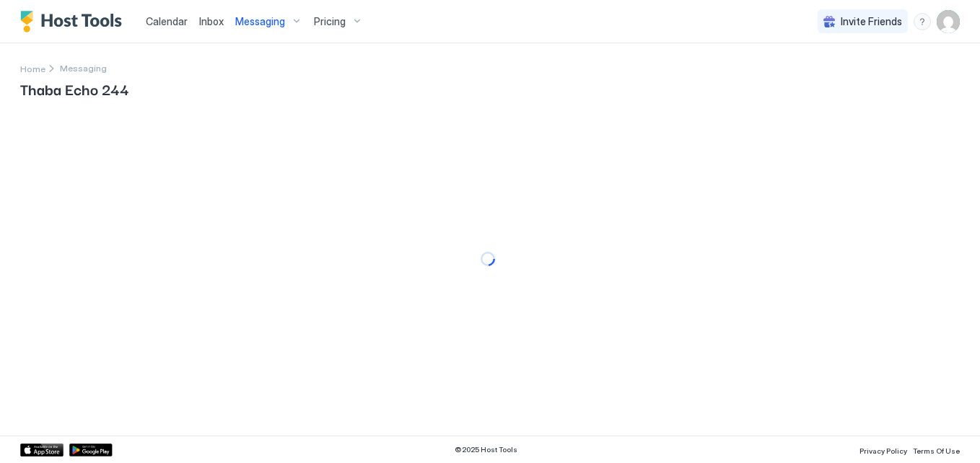 The height and width of the screenshot is (463, 980). I want to click on a: Host Tools Logo, so click(75, 21).